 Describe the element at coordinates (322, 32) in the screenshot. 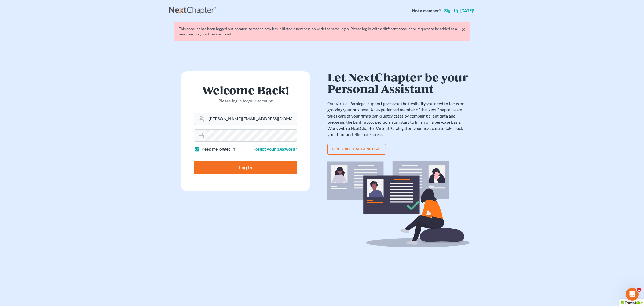

I see `div: This account has been logged out because someone new has initiated a new session with the same lo...` at that location.